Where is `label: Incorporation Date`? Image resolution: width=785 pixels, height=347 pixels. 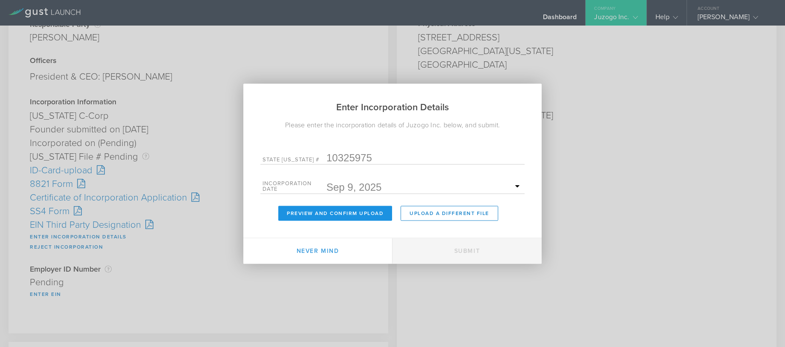 label: Incorporation Date is located at coordinates (294, 187).